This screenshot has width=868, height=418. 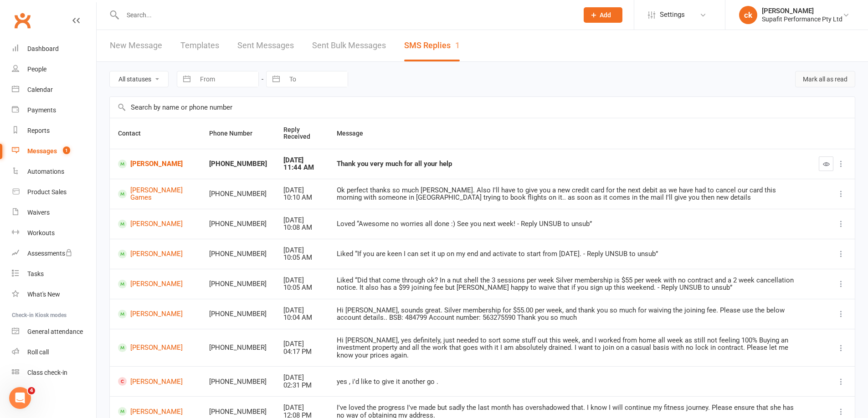 I want to click on div: yes , i'd like to give it another go ., so click(x=570, y=382).